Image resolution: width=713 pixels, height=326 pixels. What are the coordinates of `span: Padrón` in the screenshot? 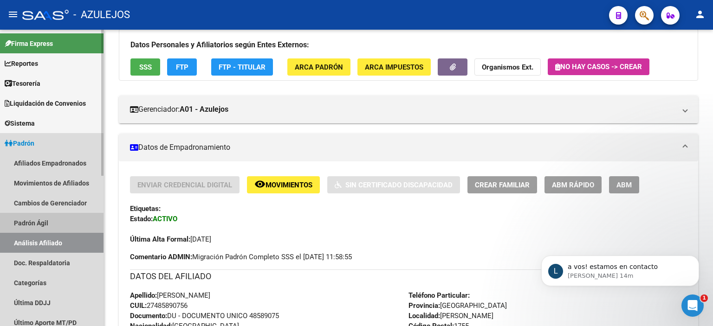 It's located at (19, 143).